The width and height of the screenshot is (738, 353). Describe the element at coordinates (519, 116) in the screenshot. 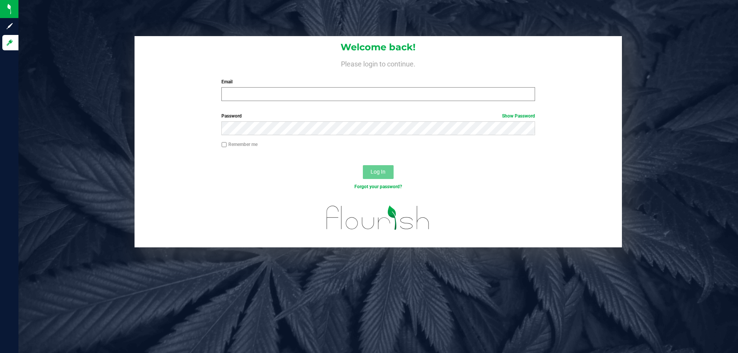

I see `a: Show Password` at that location.